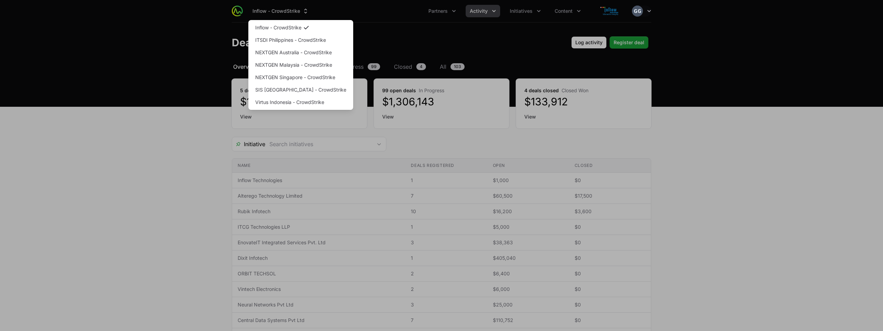 The height and width of the screenshot is (331, 883). What do you see at coordinates (414, 11) in the screenshot?
I see `div: Main navigation` at bounding box center [414, 11].